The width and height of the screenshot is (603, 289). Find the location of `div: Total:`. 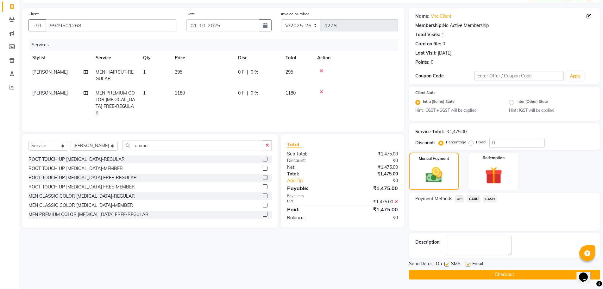

div: Total: is located at coordinates (313, 174).